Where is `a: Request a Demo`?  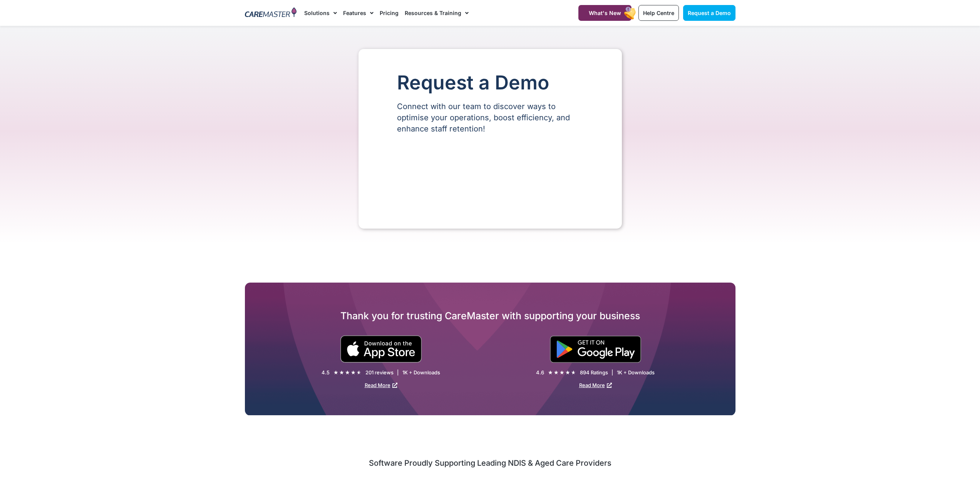
a: Request a Demo is located at coordinates (710, 13).